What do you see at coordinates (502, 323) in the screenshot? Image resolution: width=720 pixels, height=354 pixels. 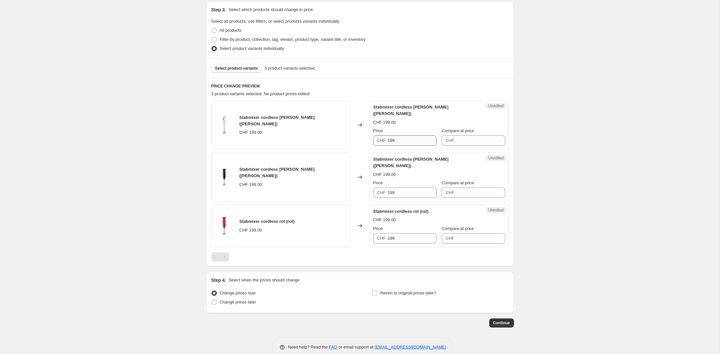 I see `button: Continue` at bounding box center [502, 323].